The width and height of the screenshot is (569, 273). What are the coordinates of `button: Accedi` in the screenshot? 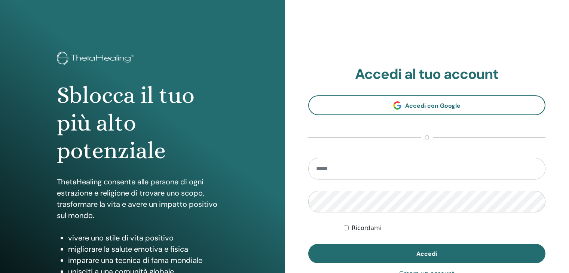 It's located at (427, 254).